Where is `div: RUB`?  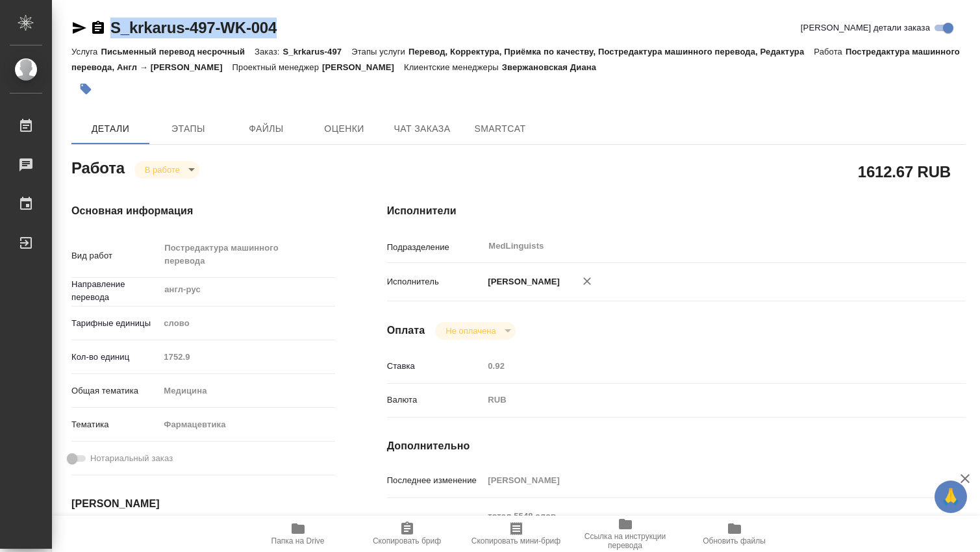
div: RUB is located at coordinates (701, 400).